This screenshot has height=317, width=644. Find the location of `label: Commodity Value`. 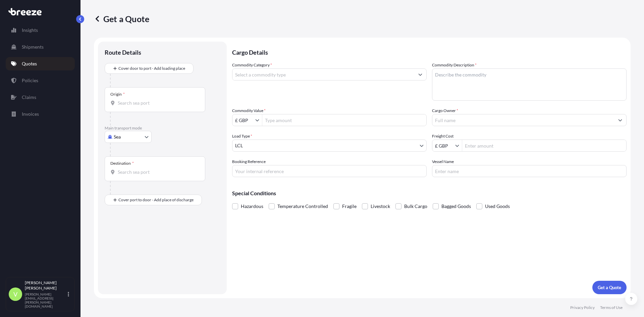

label: Commodity Value is located at coordinates (249, 111).